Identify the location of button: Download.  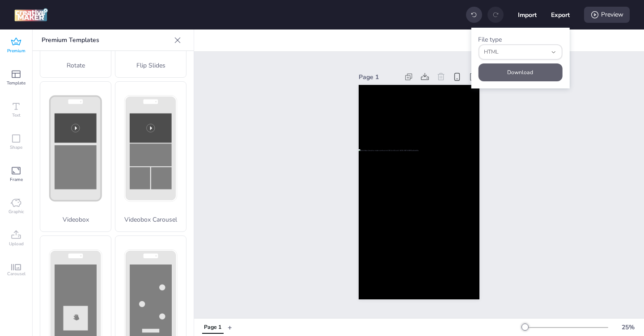
(520, 72).